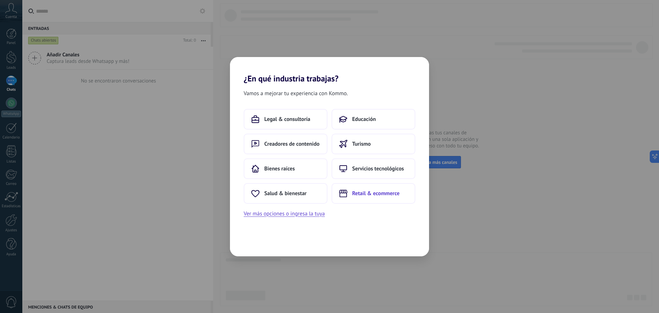 This screenshot has width=659, height=313. What do you see at coordinates (285, 193) in the screenshot?
I see `button: Salud & bienestar` at bounding box center [285, 193].